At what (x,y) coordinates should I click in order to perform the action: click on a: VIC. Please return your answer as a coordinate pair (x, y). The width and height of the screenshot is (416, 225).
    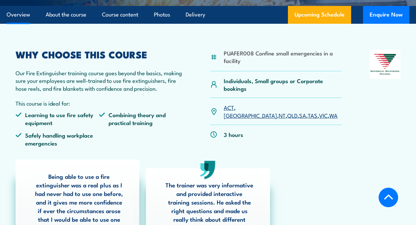
    Looking at the image, I should click on (323, 115).